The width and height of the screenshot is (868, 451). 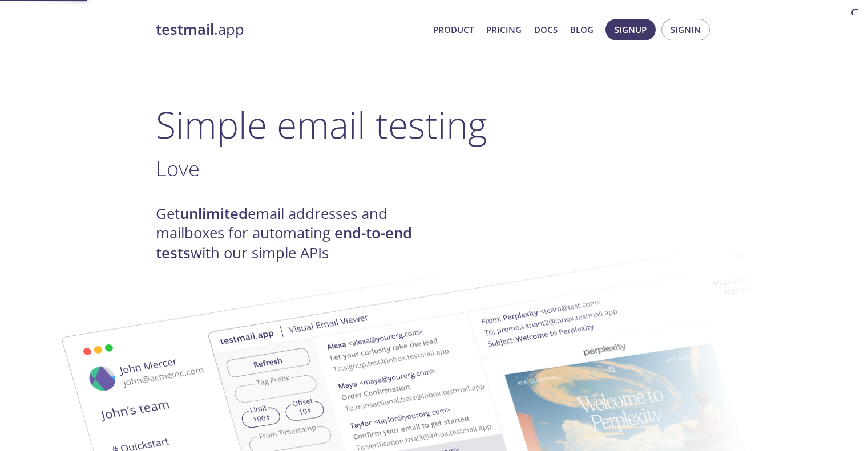 I want to click on h4: Get email addresses and mailboxes for automating with our simple APIs, so click(x=295, y=233).